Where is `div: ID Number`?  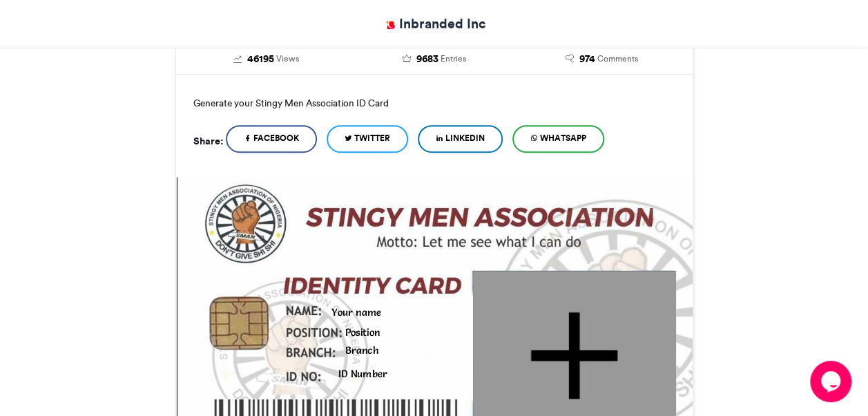
div: ID Number is located at coordinates (395, 373).